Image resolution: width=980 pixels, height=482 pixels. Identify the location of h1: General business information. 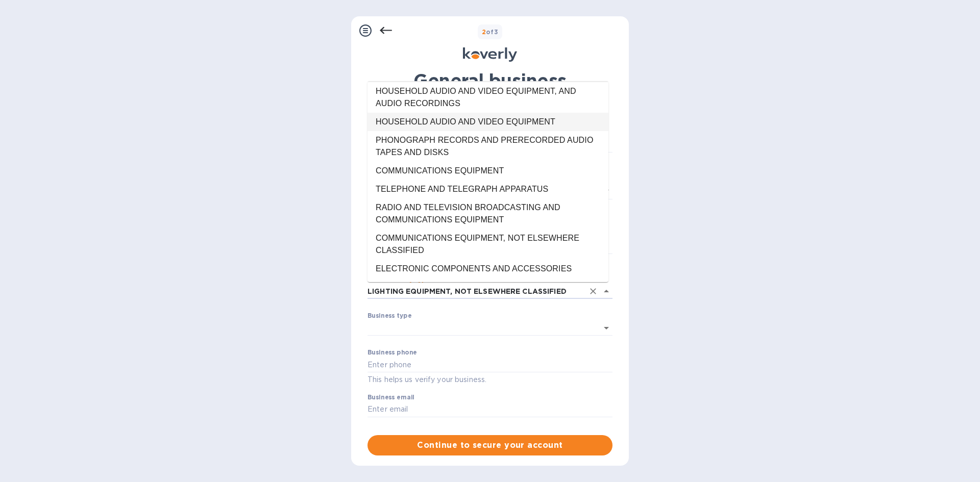
(490, 91).